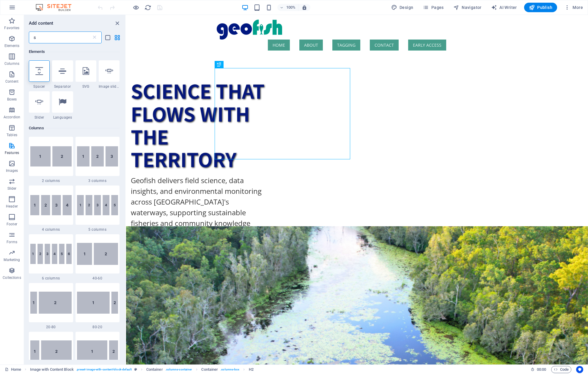  What do you see at coordinates (51, 157) in the screenshot?
I see `img: 2-columns.svg` at bounding box center [51, 157].